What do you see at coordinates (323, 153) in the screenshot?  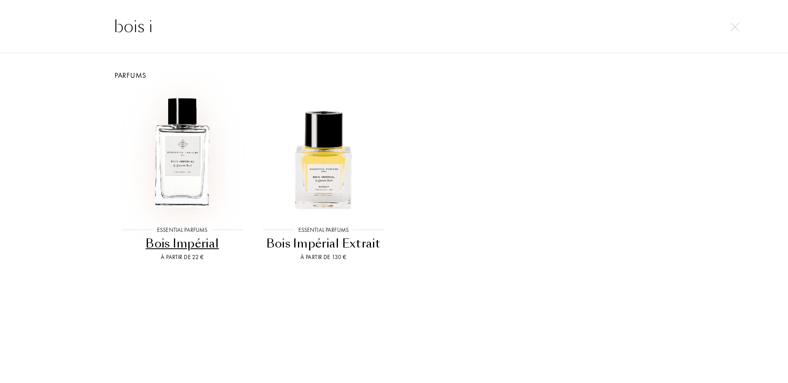 I see `img: Bois Impérial Extrait` at bounding box center [323, 153].